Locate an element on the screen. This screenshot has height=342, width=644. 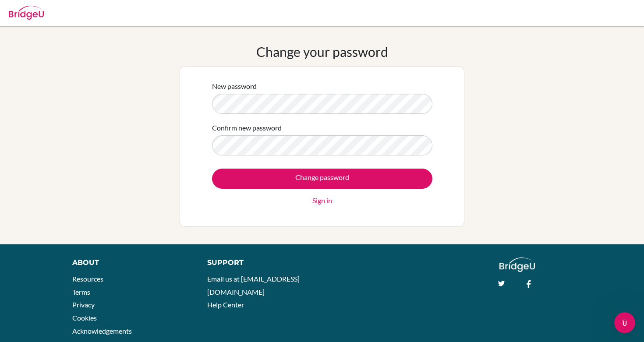
img: logo_white@2x-f4f0deed5e89b7ecb1c2cc34c3e3d731f90f0f143d5ea2071677605dd97b5244.png is located at coordinates (517, 264).